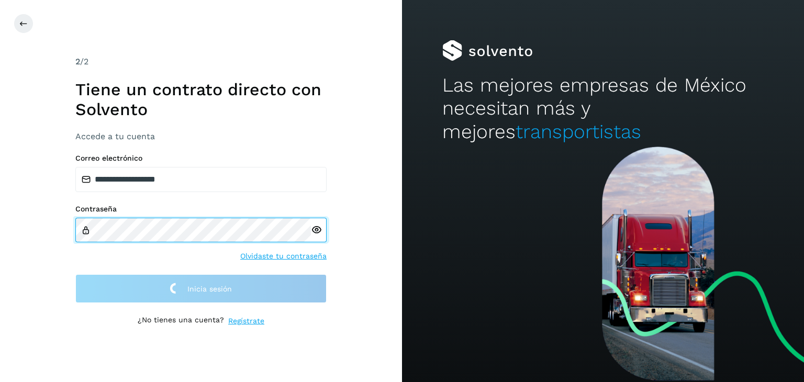  Describe the element at coordinates (77, 61) in the screenshot. I see `span: 2` at that location.